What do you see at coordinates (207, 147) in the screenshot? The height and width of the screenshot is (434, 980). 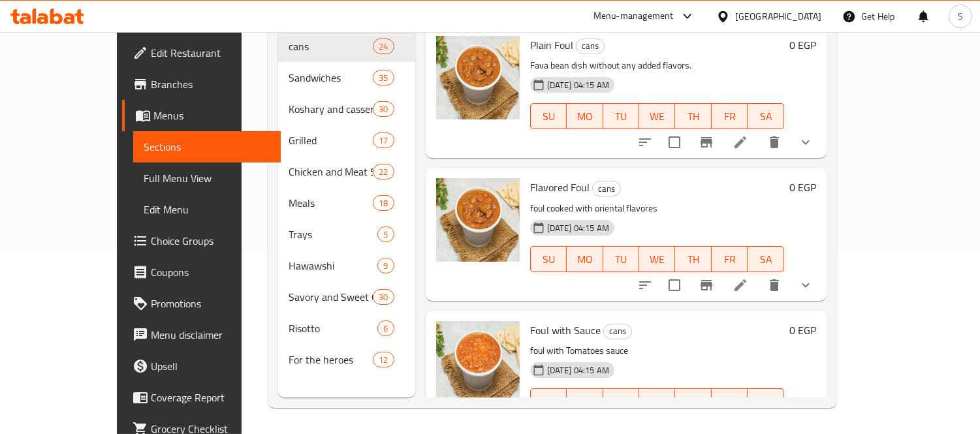 I see `a: Sections` at bounding box center [207, 147].